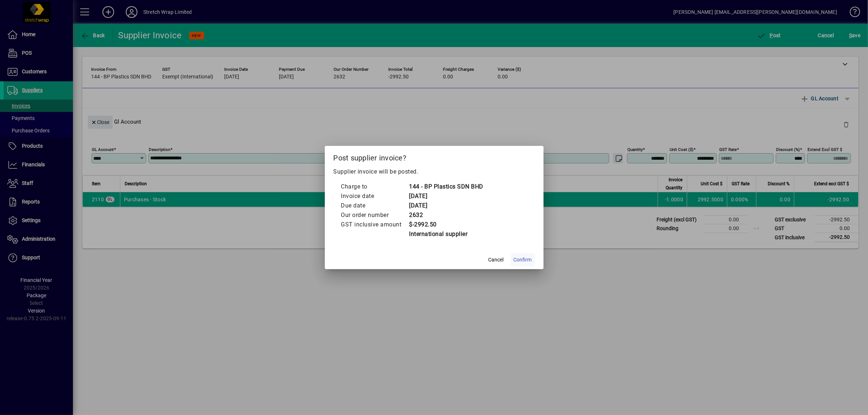  What do you see at coordinates (496, 260) in the screenshot?
I see `button: Cancel` at bounding box center [496, 260].